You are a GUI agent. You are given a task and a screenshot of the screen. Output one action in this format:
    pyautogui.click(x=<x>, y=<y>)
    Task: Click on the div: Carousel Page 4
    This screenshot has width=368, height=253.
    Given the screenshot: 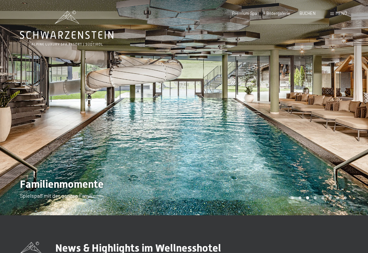 What is the action you would take?
    pyautogui.click(x=315, y=198)
    